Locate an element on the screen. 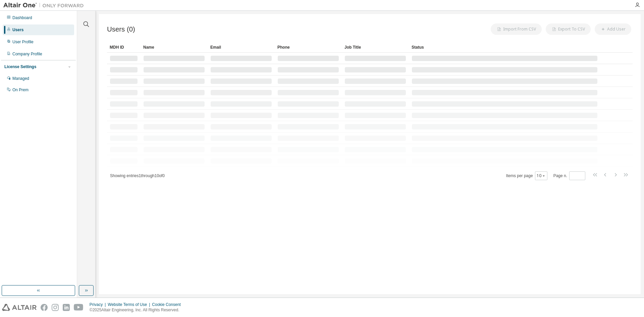 The image size is (644, 317). div: Phone is located at coordinates (309, 48).